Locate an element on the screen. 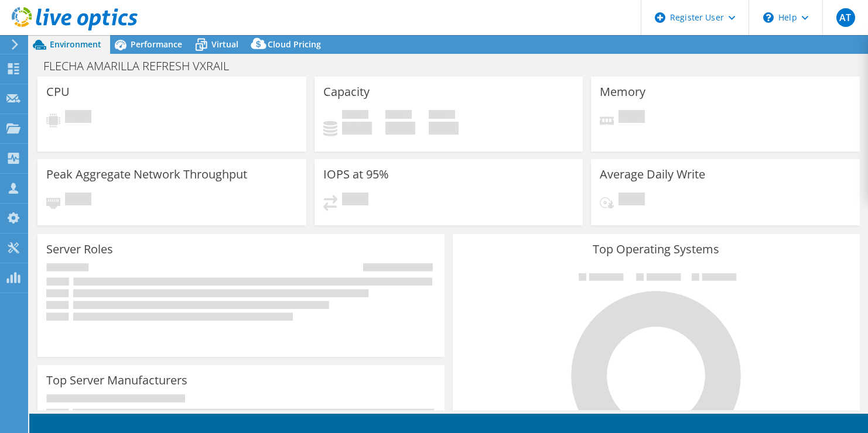  h3: Memory is located at coordinates (623, 92).